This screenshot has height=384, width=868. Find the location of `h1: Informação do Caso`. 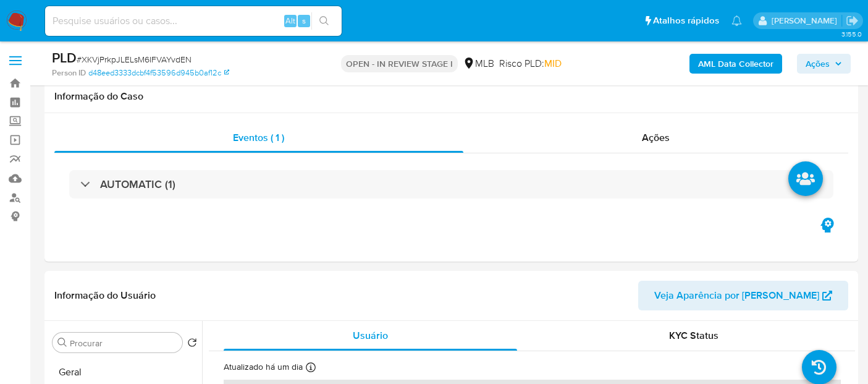

h1: Informação do Caso is located at coordinates (451, 96).